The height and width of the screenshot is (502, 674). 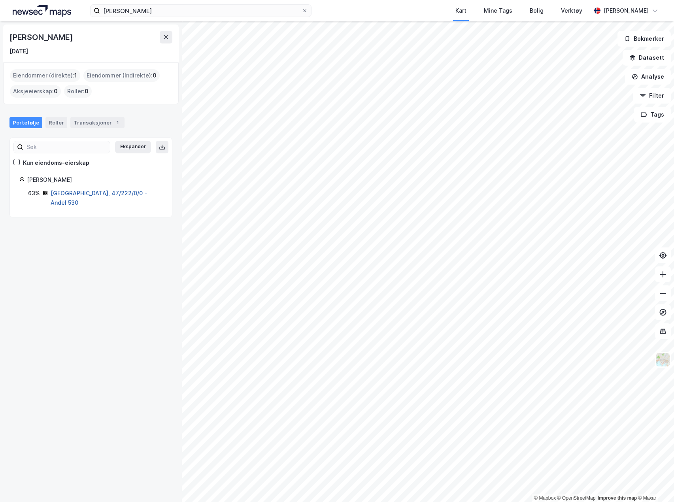 What do you see at coordinates (78, 91) in the screenshot?
I see `div: Roller :` at bounding box center [78, 91].